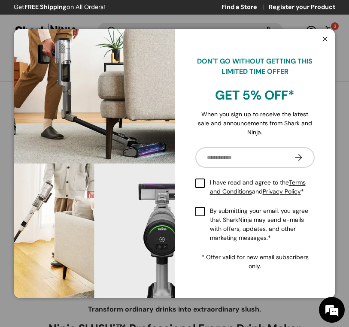  What do you see at coordinates (45, 7) in the screenshot?
I see `strong: FREE Shipping` at bounding box center [45, 7].